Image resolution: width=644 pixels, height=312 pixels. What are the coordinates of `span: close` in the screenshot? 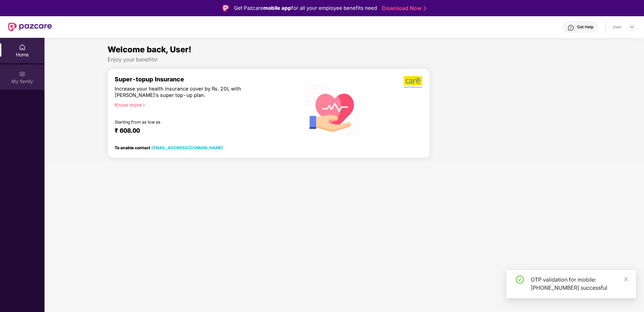 It's located at (626, 279).